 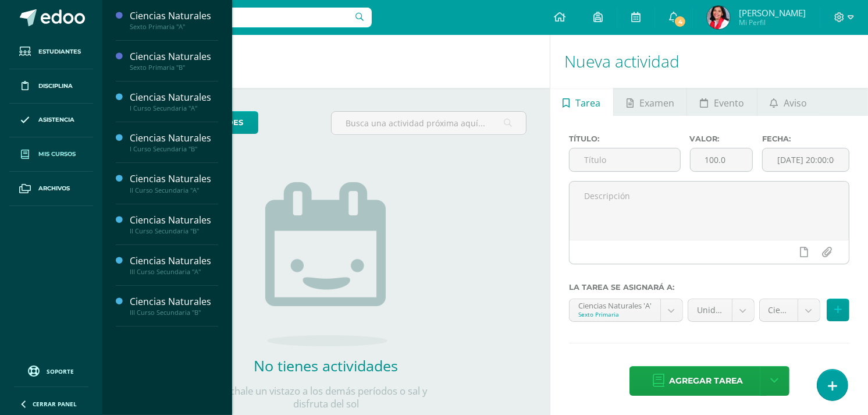 What do you see at coordinates (174, 272) in the screenshot?
I see `div: III Curso Secundaria "A"` at bounding box center [174, 272].